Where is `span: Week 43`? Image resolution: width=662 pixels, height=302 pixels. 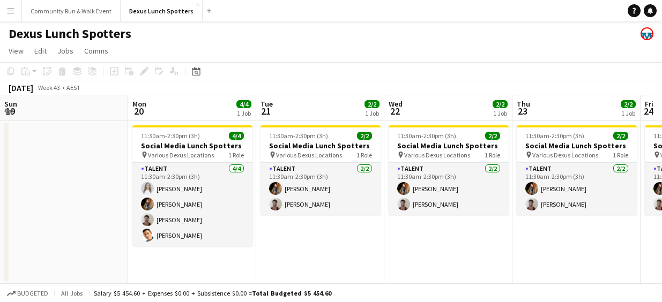
span: Week 43 is located at coordinates (49, 87).